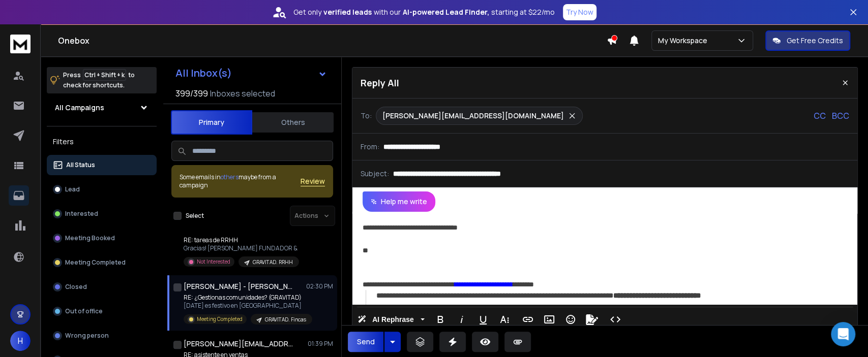 This screenshot has width=868, height=357. What do you see at coordinates (446, 12) in the screenshot?
I see `strong: AI-powered Lead Finder,` at bounding box center [446, 12].